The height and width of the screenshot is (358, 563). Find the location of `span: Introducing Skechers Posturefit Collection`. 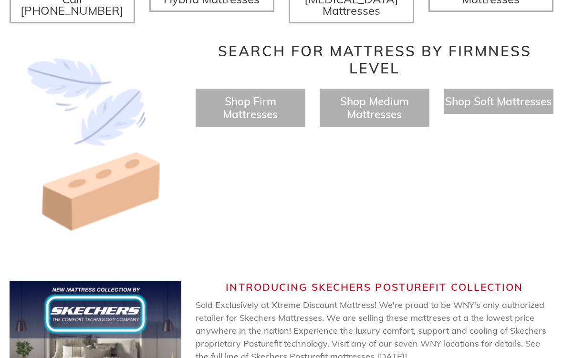

span: Introducing Skechers Posturefit Collection is located at coordinates (374, 287).